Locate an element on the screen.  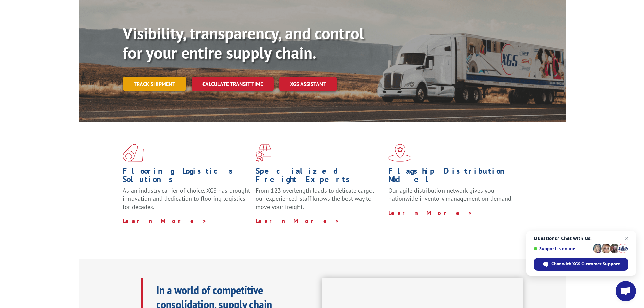
img: xgs-icon-total-supply-chain-intelligence-red is located at coordinates (133, 153).